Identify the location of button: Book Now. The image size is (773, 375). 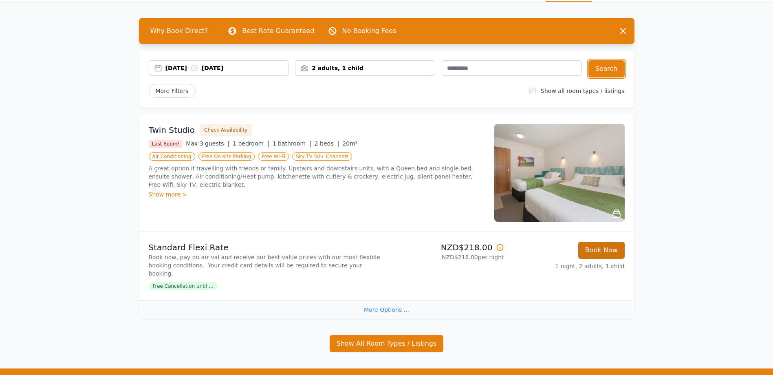
(602, 250).